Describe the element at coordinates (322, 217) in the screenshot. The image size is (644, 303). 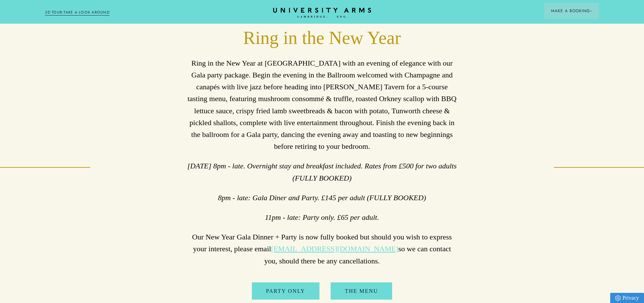
I see `em: 11pm - late: Party only. £65 per adult.` at that location.